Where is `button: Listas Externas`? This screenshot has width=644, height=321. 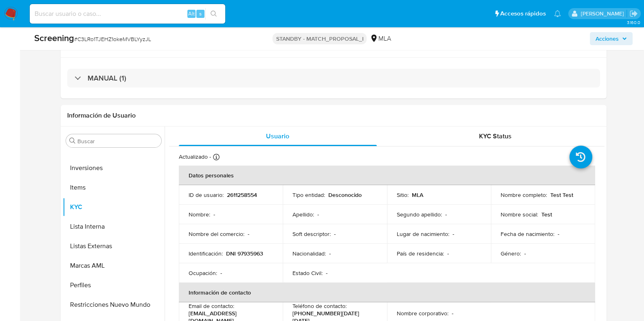
button: Listas Externas is located at coordinates (113, 246).